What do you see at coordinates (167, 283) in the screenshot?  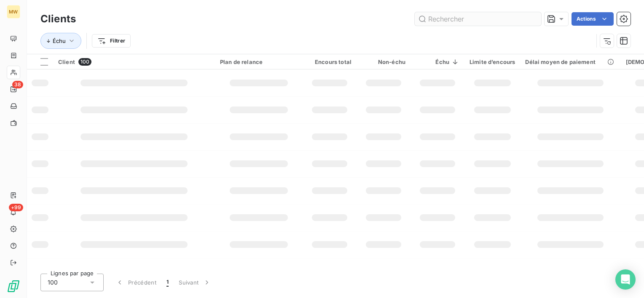 I see `span: 1` at bounding box center [167, 283].